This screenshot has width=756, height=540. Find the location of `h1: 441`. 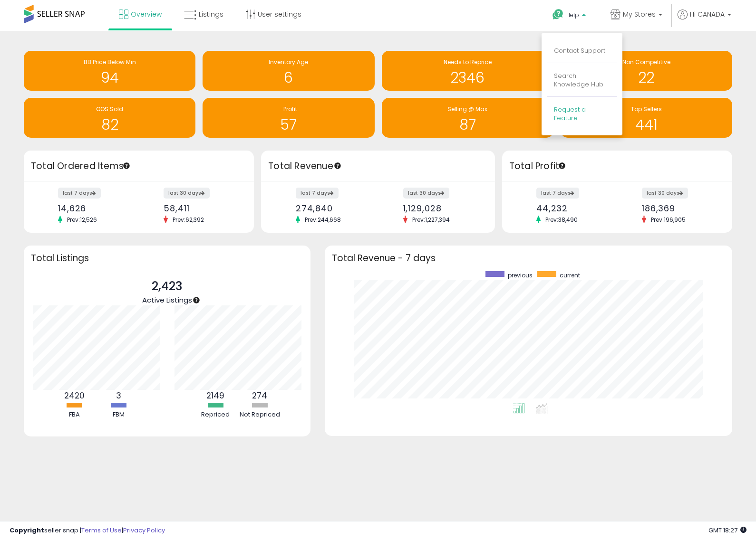

h1: 441 is located at coordinates (646, 125).